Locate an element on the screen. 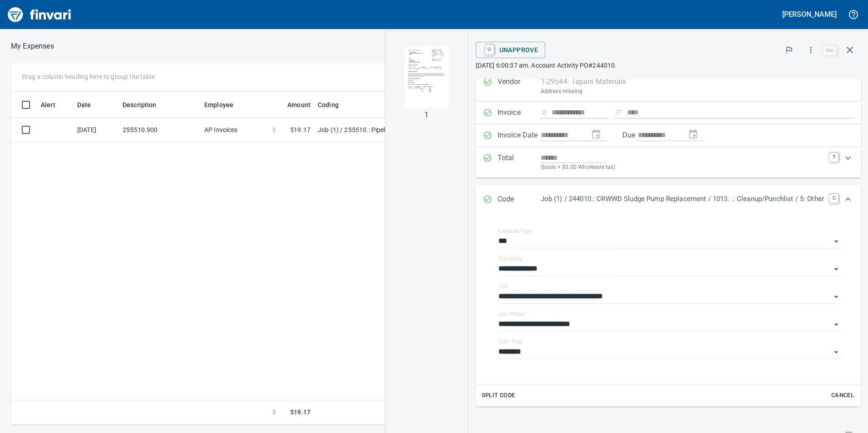  button: Flag is located at coordinates (789, 50).